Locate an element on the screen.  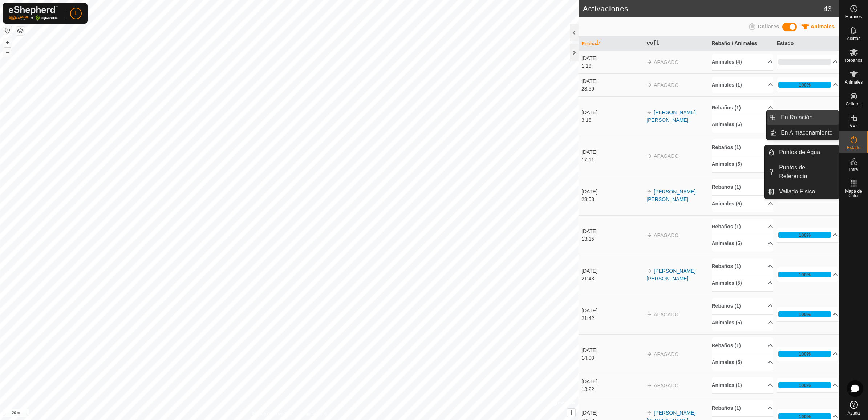
a: Política de Privacidad is located at coordinates (272, 414).